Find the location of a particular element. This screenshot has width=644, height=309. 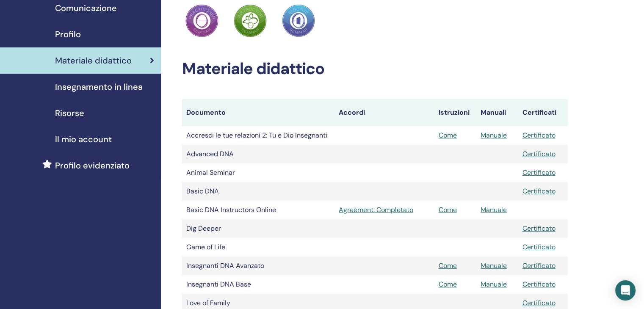

td: Dig Deeper is located at coordinates (258, 229).